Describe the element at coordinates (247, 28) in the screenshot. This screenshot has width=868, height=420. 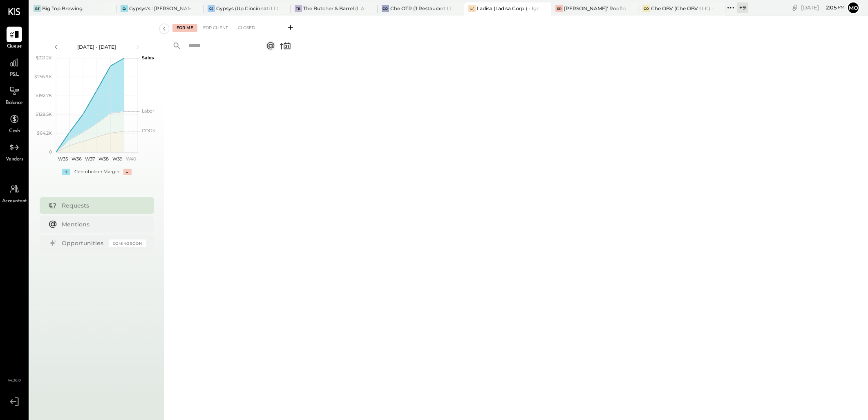
I see `div: Closed` at that location.